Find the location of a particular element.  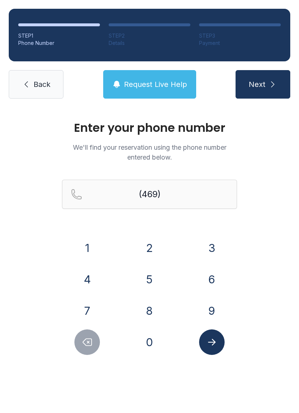

p: We'll find your reservation using the phone number entered below. is located at coordinates (150, 152).